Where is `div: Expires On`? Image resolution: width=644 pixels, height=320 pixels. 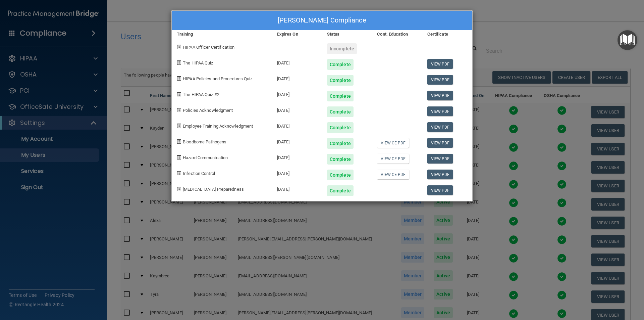
div: Expires On is located at coordinates (297, 34).